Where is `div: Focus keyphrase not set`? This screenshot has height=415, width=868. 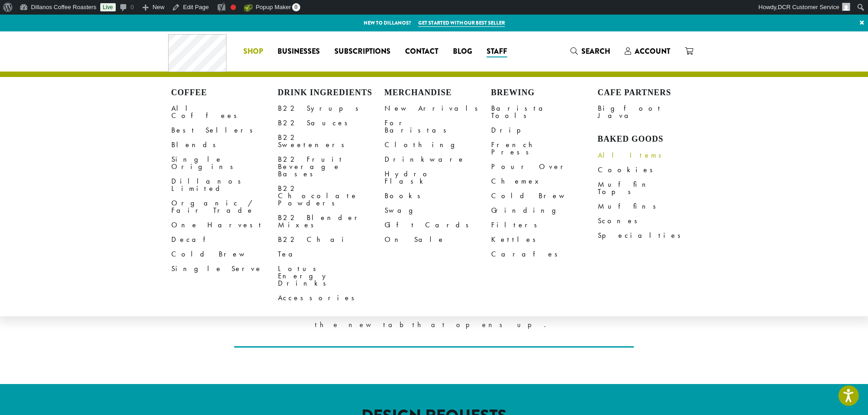
div: Focus keyphrase not set is located at coordinates (234, 7).